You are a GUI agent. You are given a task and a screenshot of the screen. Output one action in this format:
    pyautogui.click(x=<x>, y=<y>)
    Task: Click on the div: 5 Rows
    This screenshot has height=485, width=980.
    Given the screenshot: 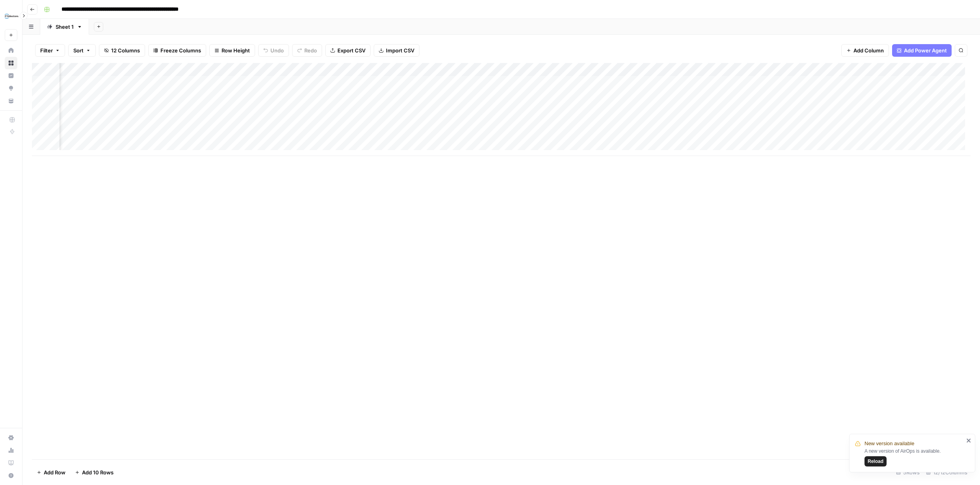 What is the action you would take?
    pyautogui.click(x=908, y=472)
    